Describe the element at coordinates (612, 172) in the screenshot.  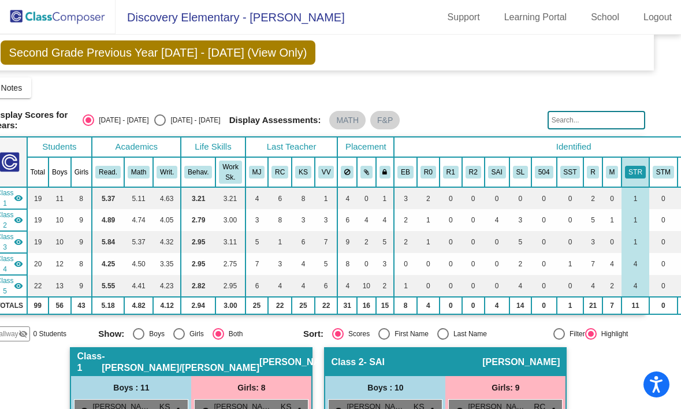
I see `th: Math Intervention` at that location.